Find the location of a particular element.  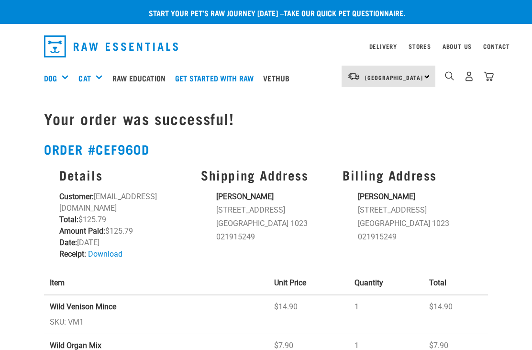

strong: Date: is located at coordinates (68, 242).